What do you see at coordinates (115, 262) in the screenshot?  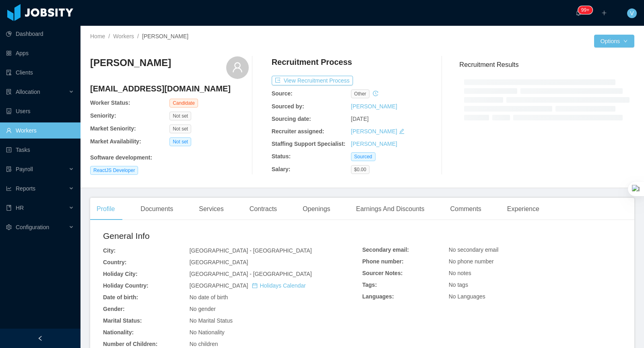 I see `b: Country:` at bounding box center [115, 262].